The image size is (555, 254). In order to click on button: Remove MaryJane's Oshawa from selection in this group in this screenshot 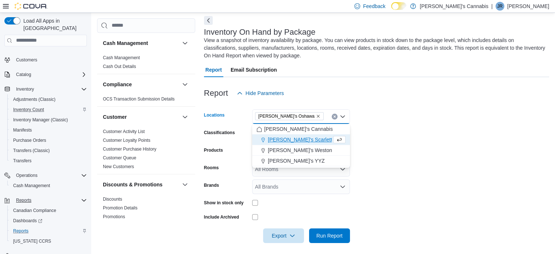, I will do `click(318, 116)`.